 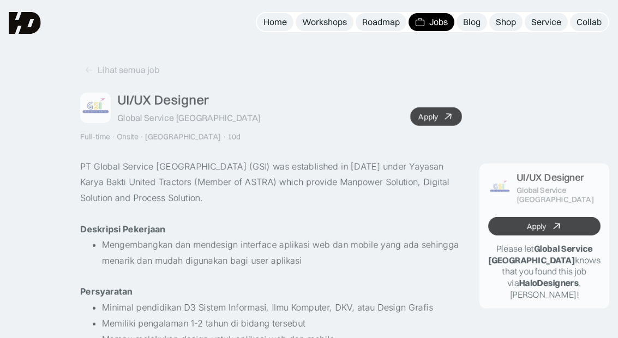 What do you see at coordinates (438, 22) in the screenshot?
I see `div: Jobs` at bounding box center [438, 22].